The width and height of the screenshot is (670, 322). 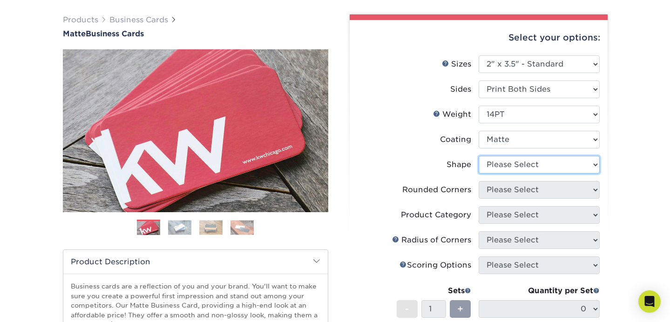 I want to click on div: Sizes, so click(x=456, y=64).